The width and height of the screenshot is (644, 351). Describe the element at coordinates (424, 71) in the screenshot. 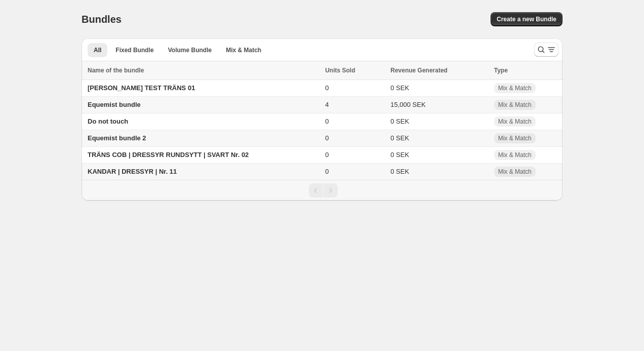

I see `button: Revenue Generated` at that location.